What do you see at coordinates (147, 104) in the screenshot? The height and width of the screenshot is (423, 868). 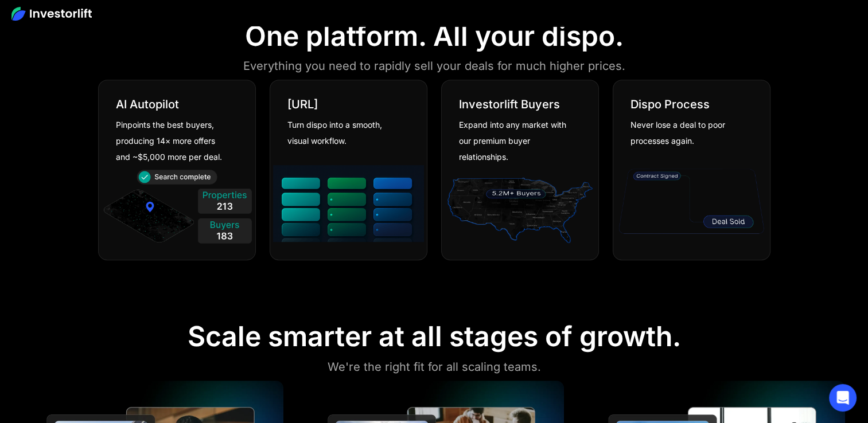 I see `div: AI Autopilot` at bounding box center [147, 104].